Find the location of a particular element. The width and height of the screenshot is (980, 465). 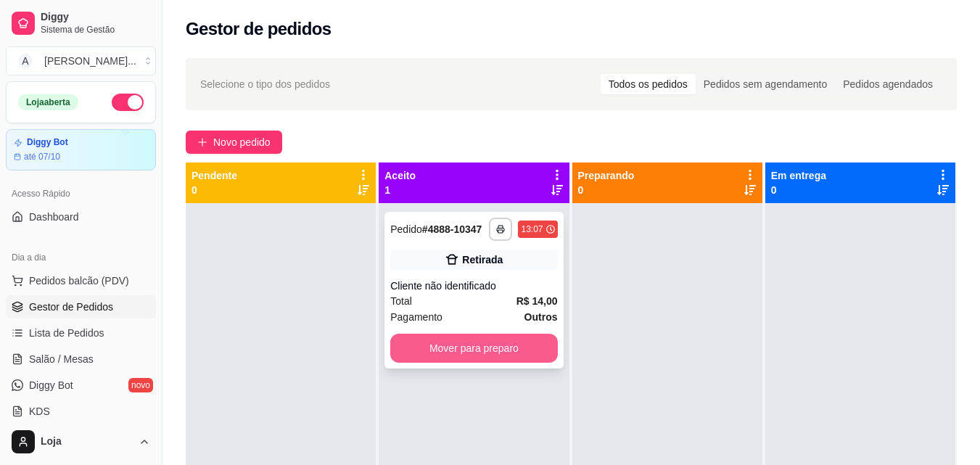

button: Pedidos balcão (PDV) is located at coordinates (81, 281).